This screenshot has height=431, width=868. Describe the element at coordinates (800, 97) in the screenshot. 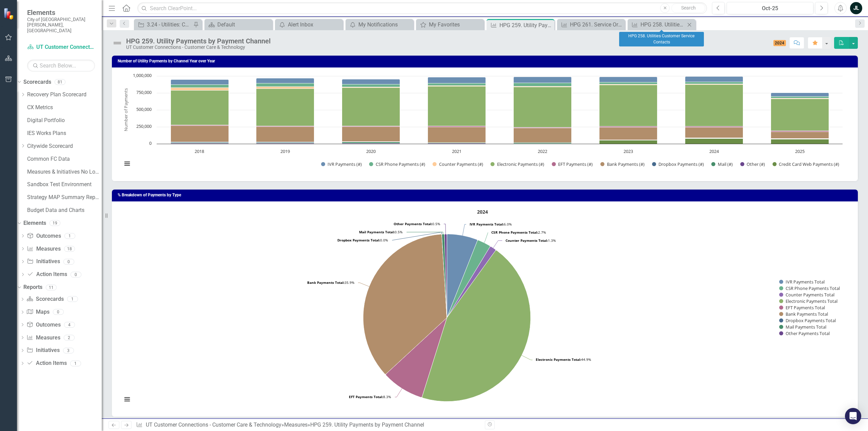

I see `path: 2025, 23,353. CSR Phone Payments (#).` at that location.